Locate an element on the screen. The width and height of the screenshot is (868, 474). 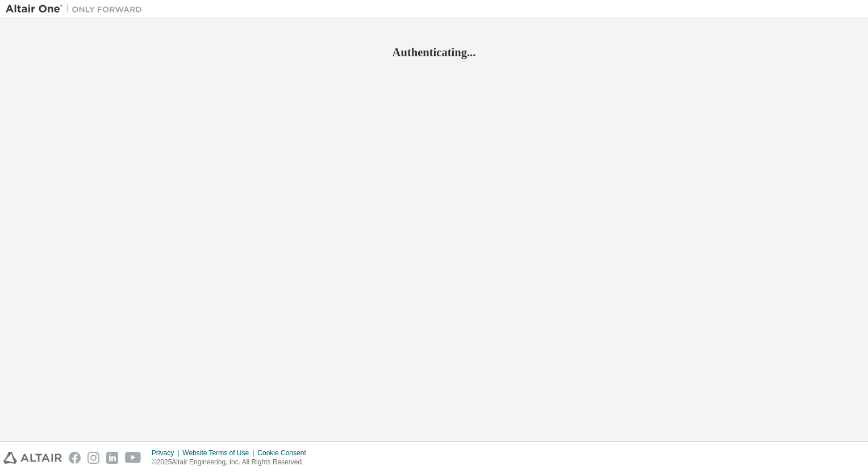
img: facebook.svg is located at coordinates (75, 458).